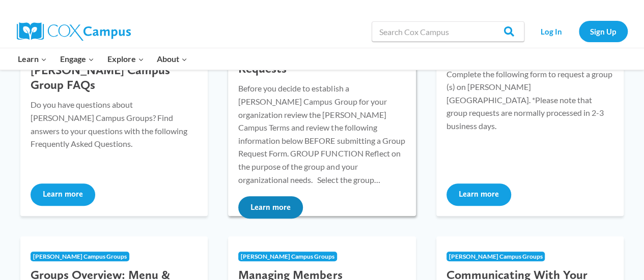  Describe the element at coordinates (578, 31) in the screenshot. I see `nav: Secondary Navigation` at that location.